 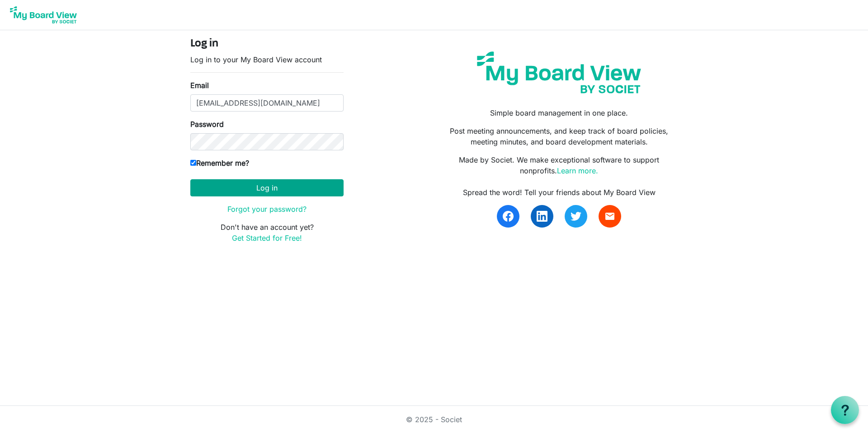 What do you see at coordinates (266, 238) in the screenshot?
I see `a: Get Started for Free!` at bounding box center [266, 238].